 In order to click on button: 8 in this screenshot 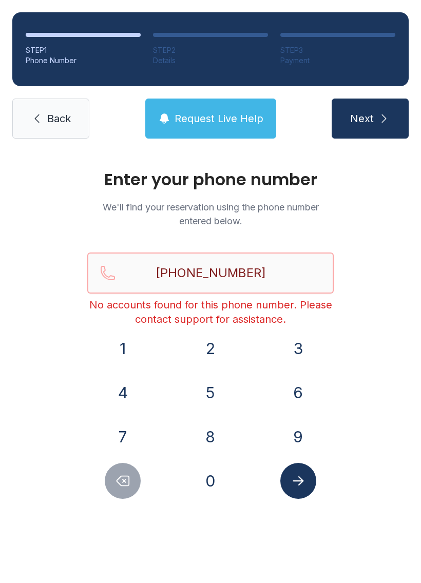, I will do `click(210, 437)`.